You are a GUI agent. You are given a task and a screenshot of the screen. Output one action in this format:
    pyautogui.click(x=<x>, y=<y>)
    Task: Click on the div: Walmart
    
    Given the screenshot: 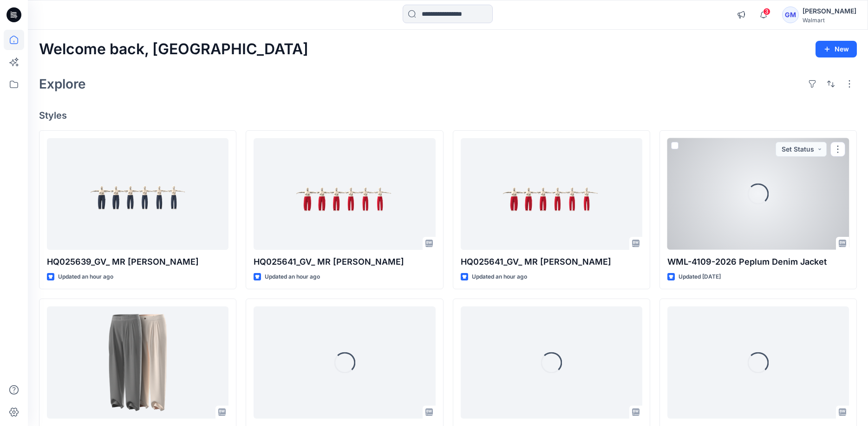 What is the action you would take?
    pyautogui.click(x=829, y=20)
    